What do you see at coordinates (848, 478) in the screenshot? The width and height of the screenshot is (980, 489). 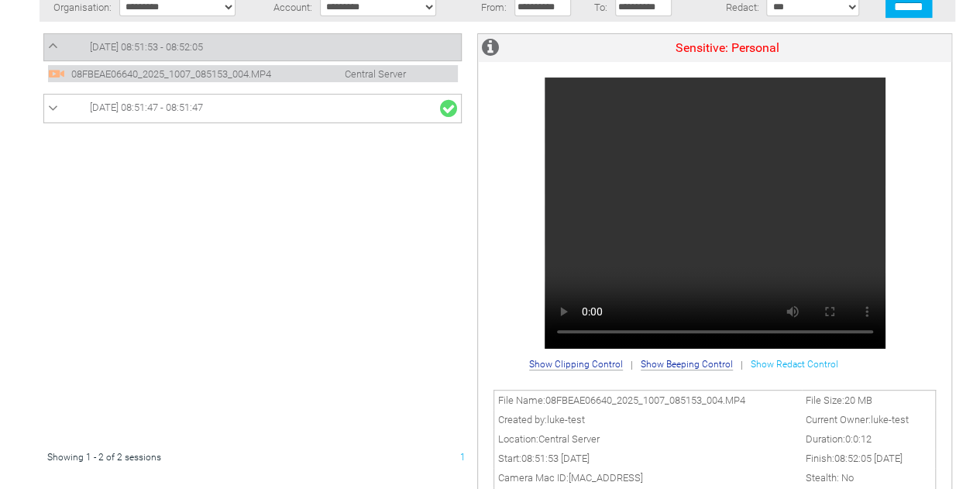 I see `span: No` at bounding box center [848, 478].